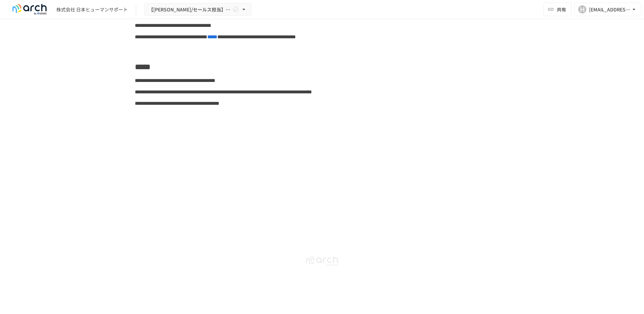 The image size is (644, 314). What do you see at coordinates (92, 9) in the screenshot?
I see `div: 株式会社 日本ヒューマンサポート` at bounding box center [92, 9].